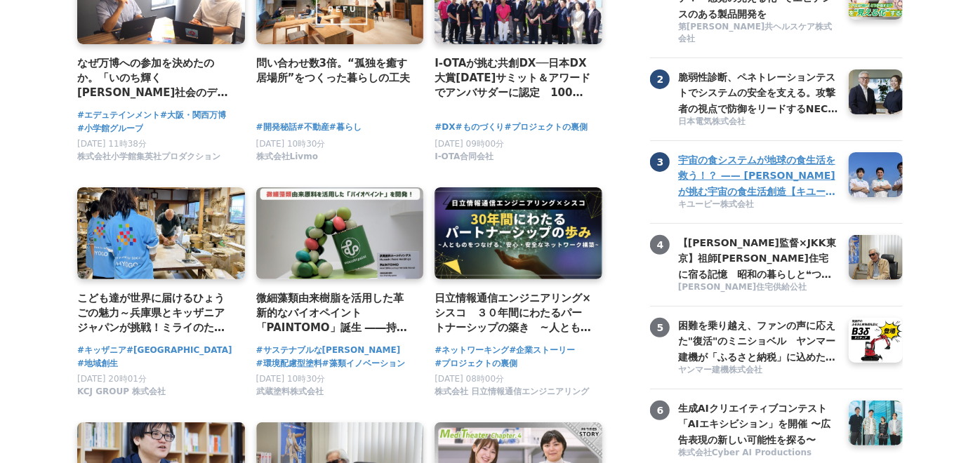 The height and width of the screenshot is (463, 980). What do you see at coordinates (444, 127) in the screenshot?
I see `span: #DX` at bounding box center [444, 127].